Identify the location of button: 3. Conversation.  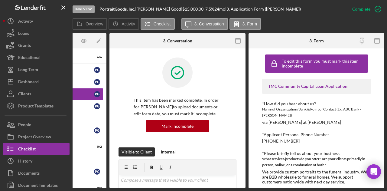
(205, 24).